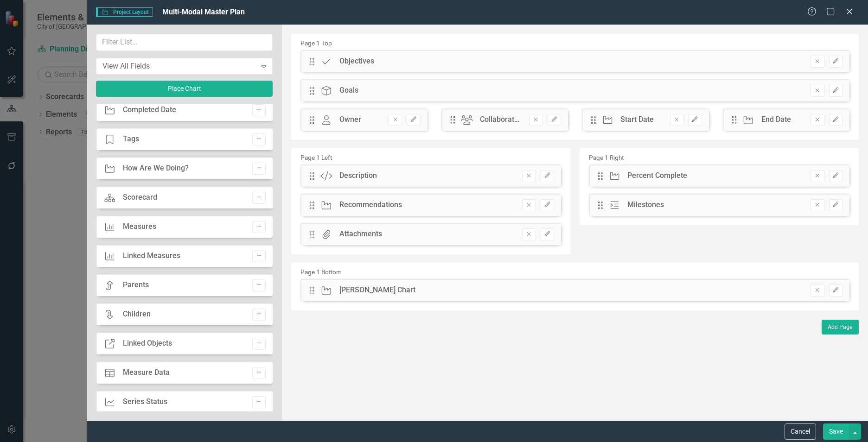  What do you see at coordinates (140, 197) in the screenshot?
I see `div: Scorecard` at bounding box center [140, 197].